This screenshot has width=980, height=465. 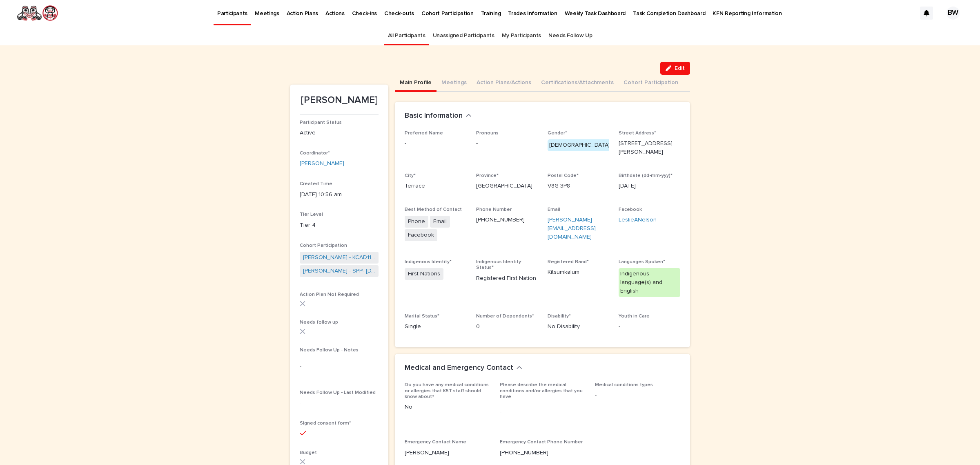 I want to click on div: Indigenous language(s) and English, so click(x=649, y=283).